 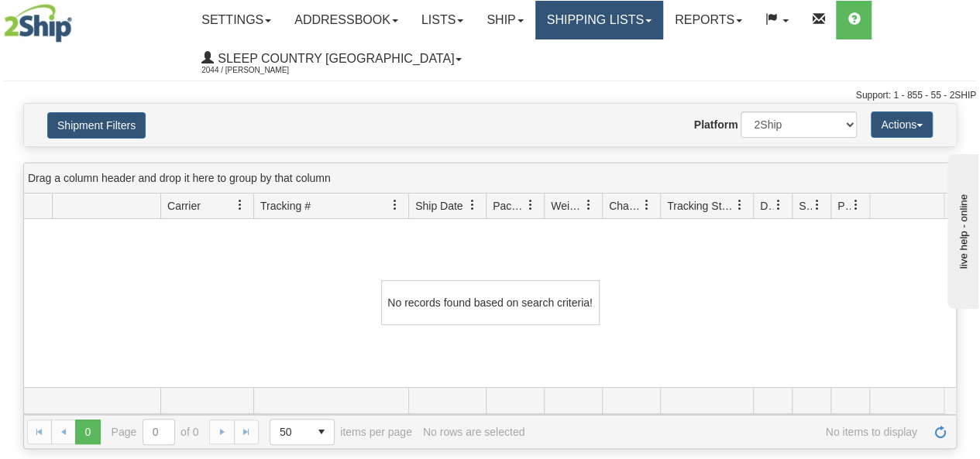 I want to click on span: Page 0, so click(x=88, y=432).